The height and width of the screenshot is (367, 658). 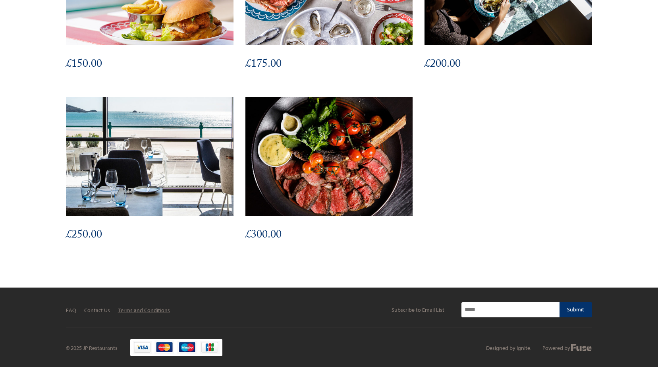 I want to click on bdi: 175.00, so click(x=263, y=65).